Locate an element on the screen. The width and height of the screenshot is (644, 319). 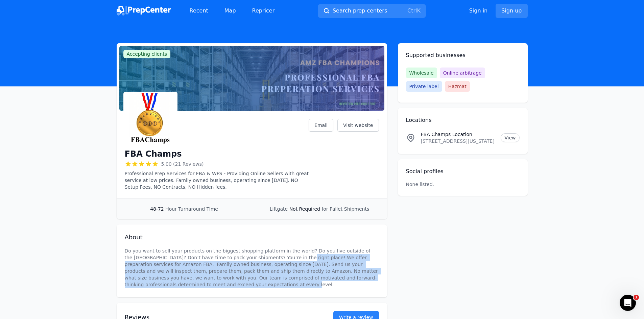
a: Visit website is located at coordinates (358, 125).